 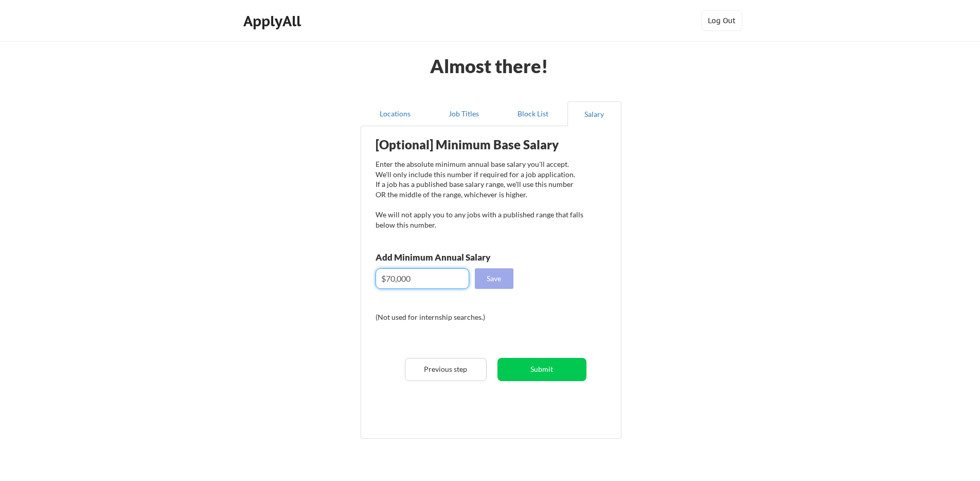 What do you see at coordinates (490, 66) in the screenshot?
I see `div: Almost there!` at bounding box center [490, 66].